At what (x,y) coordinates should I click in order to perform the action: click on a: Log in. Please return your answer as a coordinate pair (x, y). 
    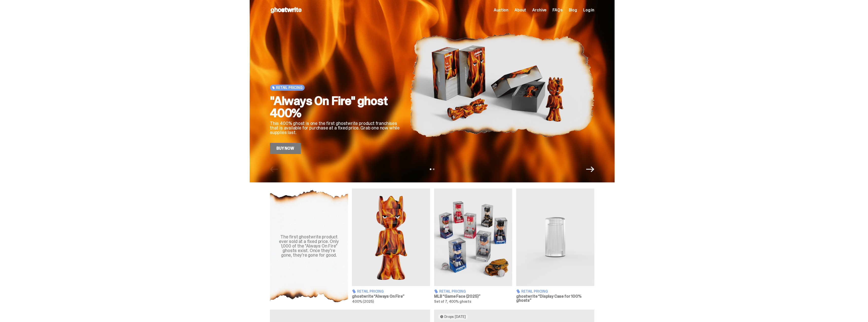
    Looking at the image, I should click on (588, 10).